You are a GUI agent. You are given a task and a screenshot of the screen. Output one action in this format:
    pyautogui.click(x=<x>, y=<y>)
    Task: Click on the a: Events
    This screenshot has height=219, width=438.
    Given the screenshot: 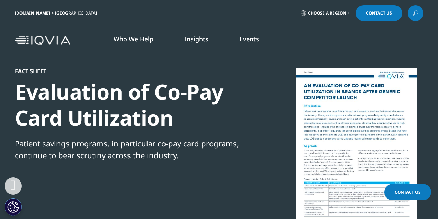 What is the action you would take?
    pyautogui.click(x=250, y=39)
    